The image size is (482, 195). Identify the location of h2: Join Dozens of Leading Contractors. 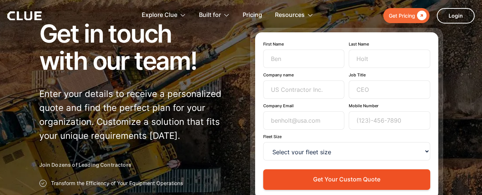
(135, 165).